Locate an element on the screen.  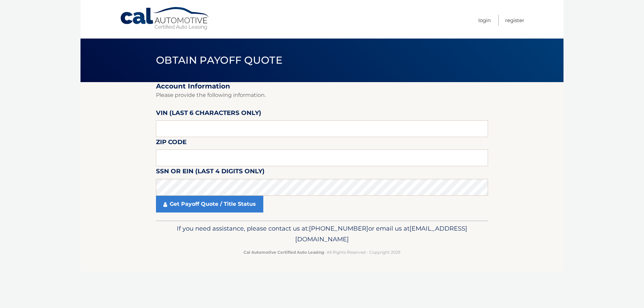
a: Register is located at coordinates (514, 20).